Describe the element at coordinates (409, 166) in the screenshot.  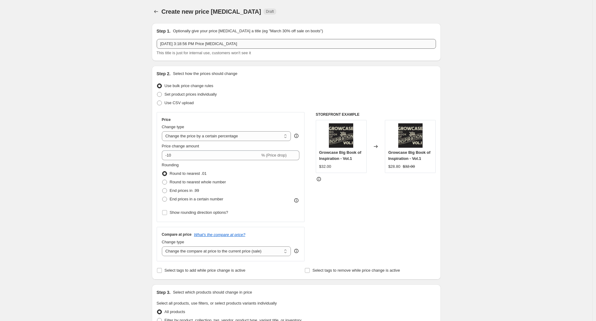
I see `strike: $32.00` at that location.